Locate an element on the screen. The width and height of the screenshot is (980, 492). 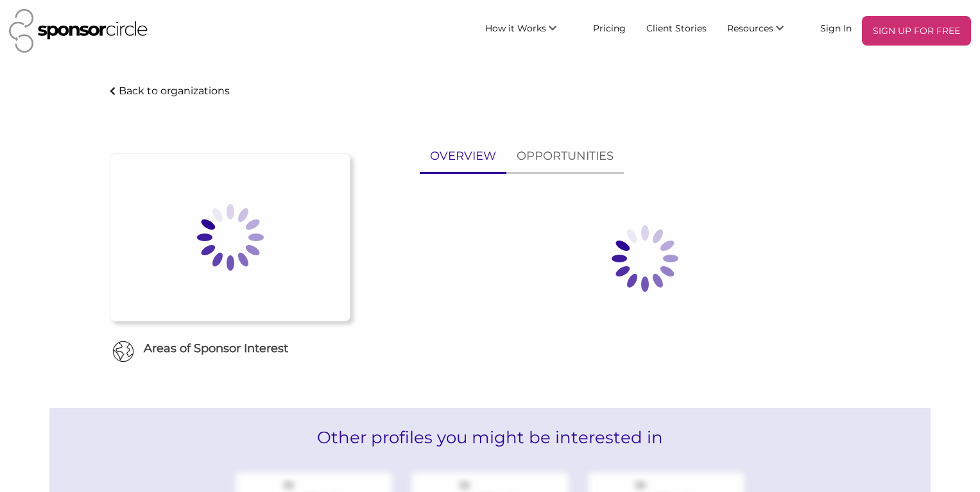
p: SIGN UP FOR FREE is located at coordinates (917, 31).